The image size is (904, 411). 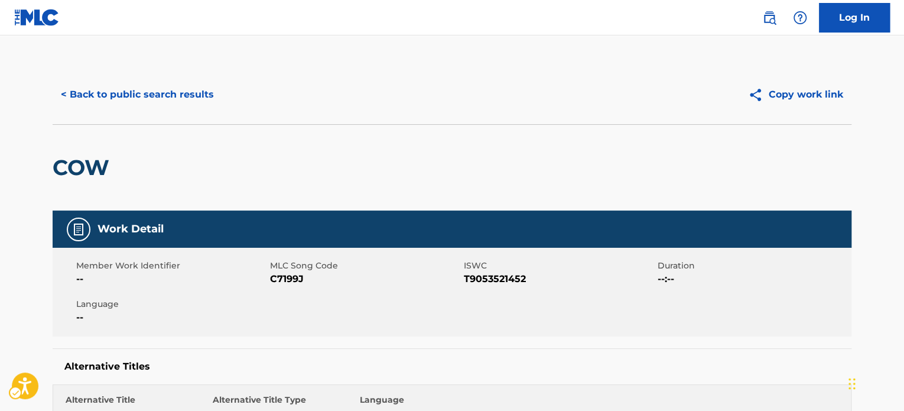 I want to click on img: MLC Logo, so click(x=37, y=17).